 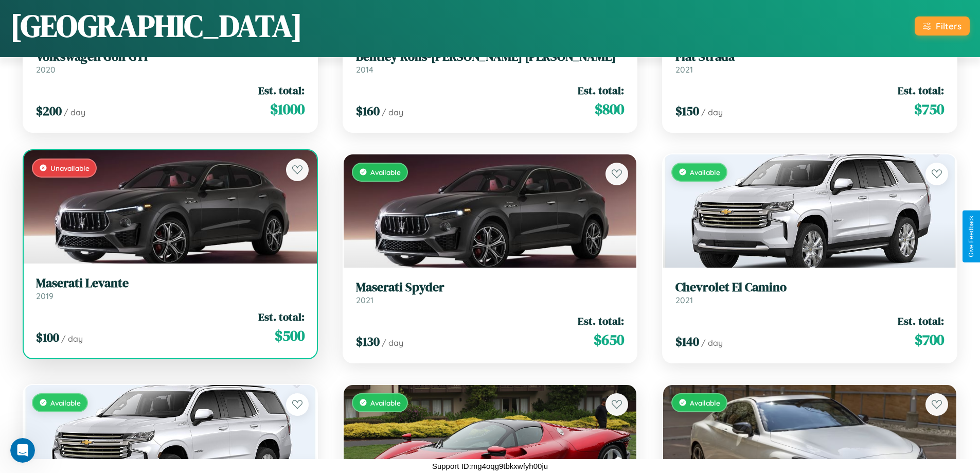 I want to click on span: 2019, so click(x=45, y=296).